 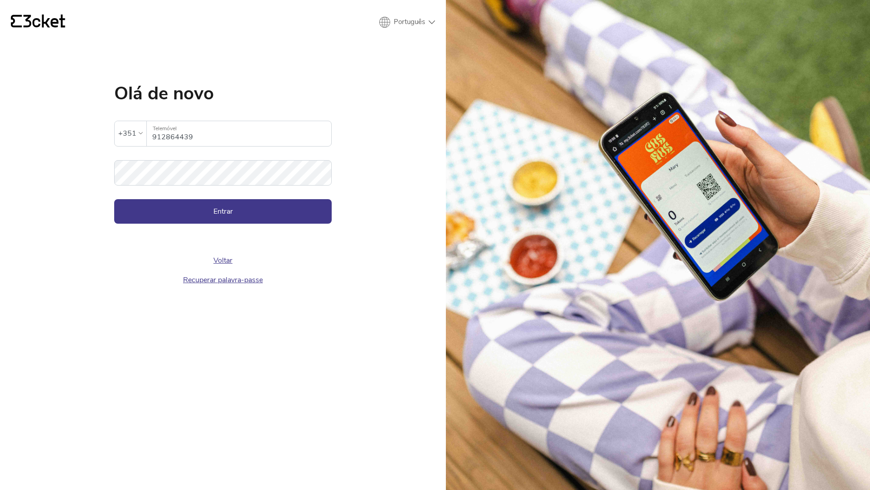 What do you see at coordinates (239, 128) in the screenshot?
I see `label: Telemóvel` at bounding box center [239, 128].